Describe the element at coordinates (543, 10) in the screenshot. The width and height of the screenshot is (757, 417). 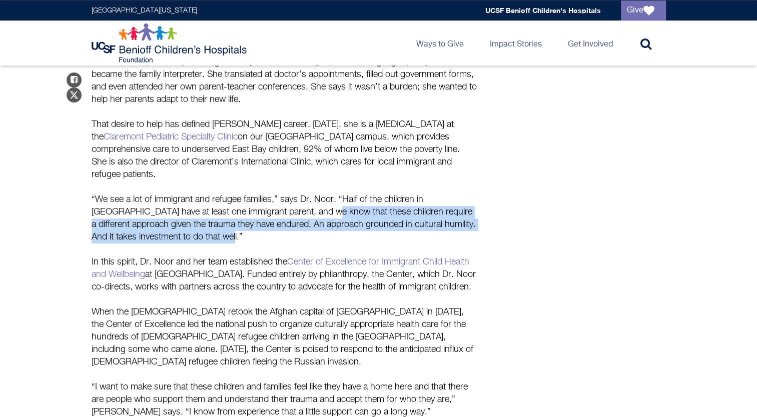
I see `a: UCSF Benioff Children's Hospitals` at that location.